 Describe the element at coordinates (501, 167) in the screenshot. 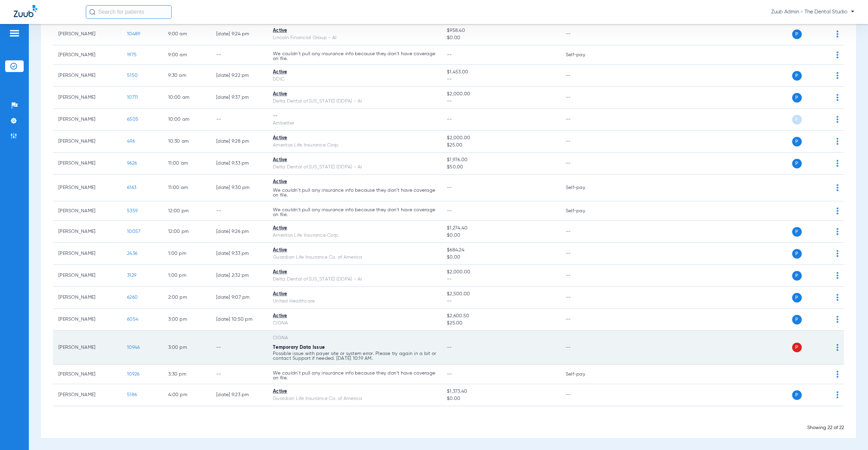

I see `span: $50.00` at that location.